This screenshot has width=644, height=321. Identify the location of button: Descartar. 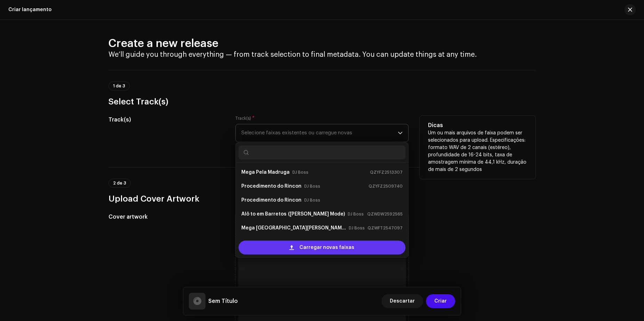
(402, 301).